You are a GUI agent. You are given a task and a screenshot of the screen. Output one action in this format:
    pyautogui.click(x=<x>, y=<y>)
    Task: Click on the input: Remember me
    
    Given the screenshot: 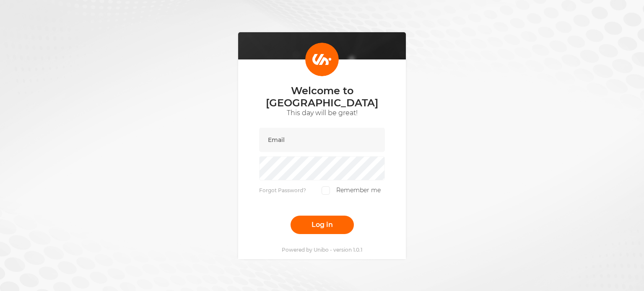 What is the action you would take?
    pyautogui.click(x=326, y=191)
    